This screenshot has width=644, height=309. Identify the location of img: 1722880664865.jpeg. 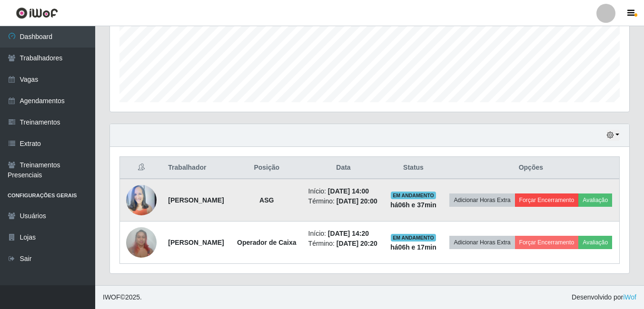
(141, 242).